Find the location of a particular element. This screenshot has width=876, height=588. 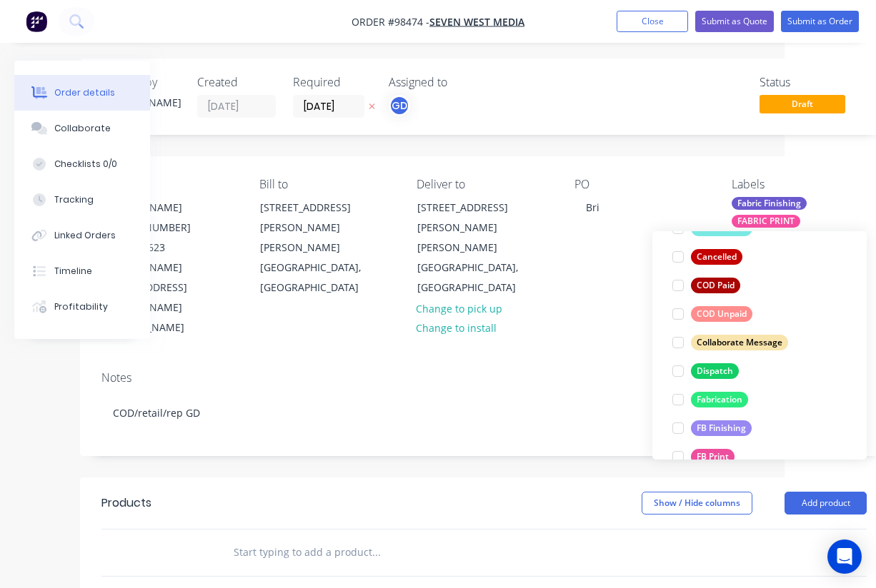

div: FB Finishing is located at coordinates (720, 428).